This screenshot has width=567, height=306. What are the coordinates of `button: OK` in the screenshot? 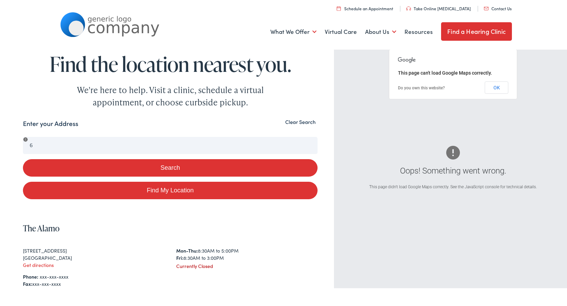 It's located at (496, 86).